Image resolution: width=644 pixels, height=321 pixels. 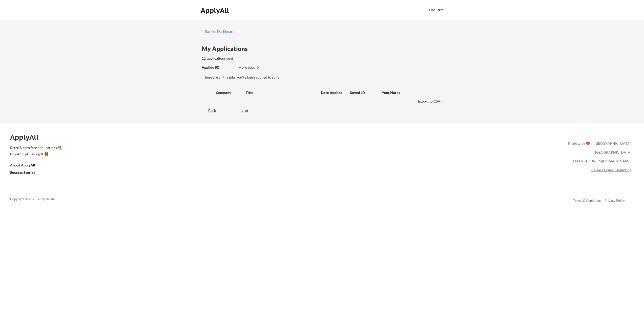 What do you see at coordinates (220, 32) in the screenshot?
I see `a: ← Back to Dashboard` at bounding box center [220, 32].